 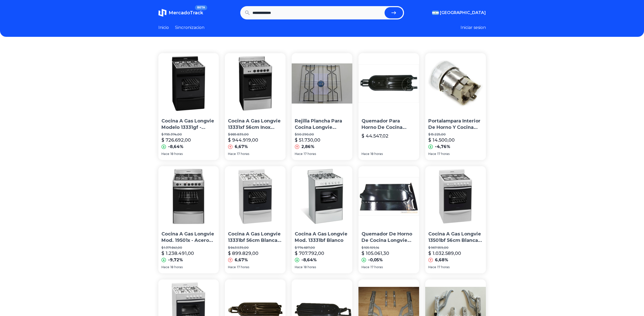 I want to click on a: Cocina A Gas Longvie Mod. 13331bf BlancoCocina A Gas Longvie Mod. 13331bf Blanco$ 774.687,00$ 707..., so click(x=322, y=220).